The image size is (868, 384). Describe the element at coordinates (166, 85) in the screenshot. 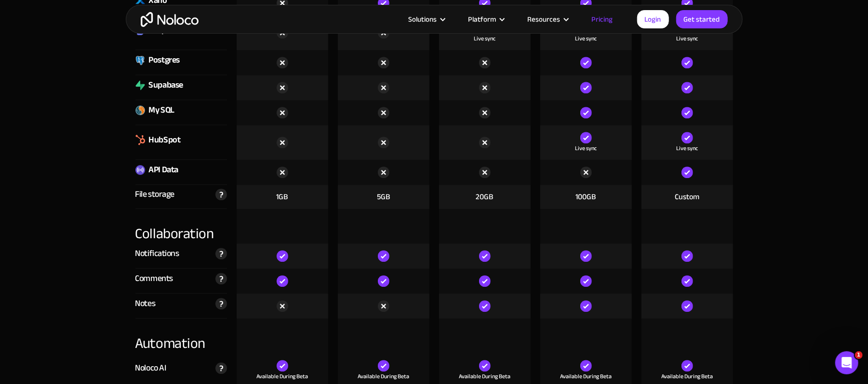

I see `div: Supabase` at that location.